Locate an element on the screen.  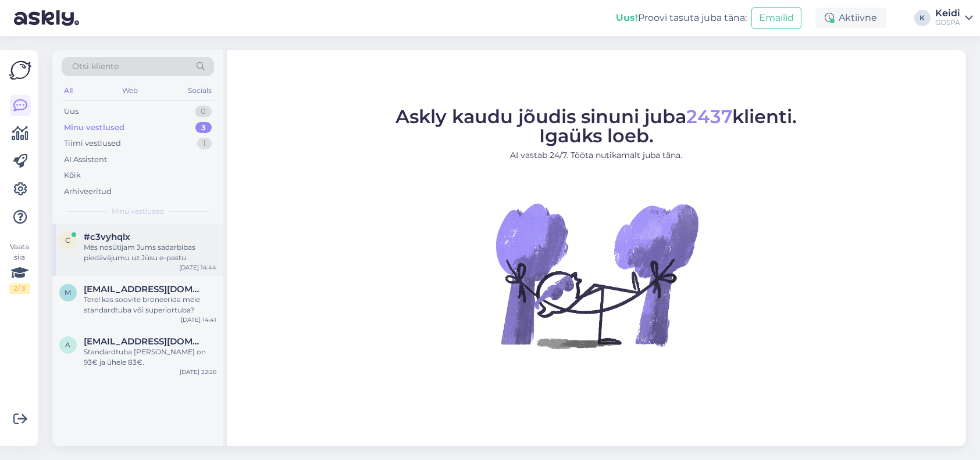
div: Socials is located at coordinates (199, 90).